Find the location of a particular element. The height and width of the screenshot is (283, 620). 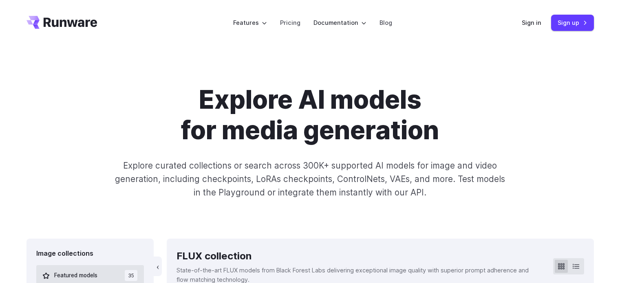

div: Image collections is located at coordinates (90, 254).